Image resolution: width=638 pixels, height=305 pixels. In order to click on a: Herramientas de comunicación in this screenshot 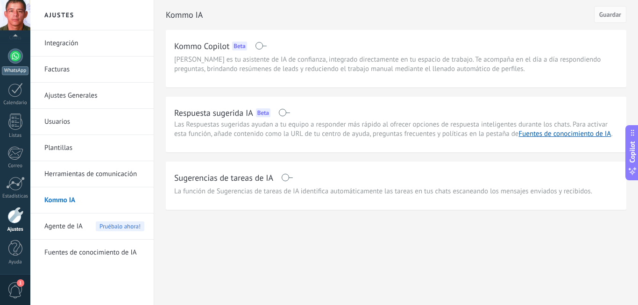, I will do `click(94, 174)`.